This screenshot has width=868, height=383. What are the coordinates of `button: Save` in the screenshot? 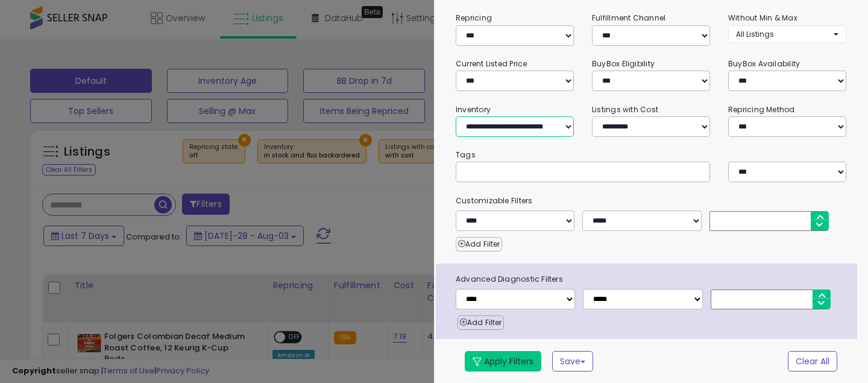 It's located at (572, 362).